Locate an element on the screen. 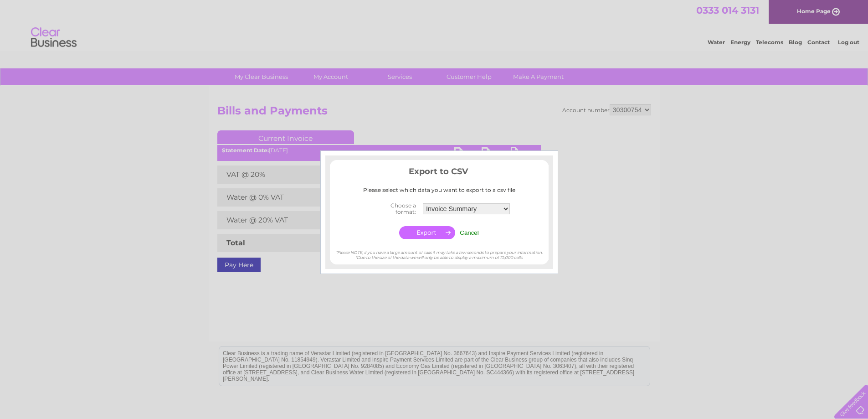 Image resolution: width=868 pixels, height=419 pixels. th: Choose a format: is located at coordinates (393, 208).